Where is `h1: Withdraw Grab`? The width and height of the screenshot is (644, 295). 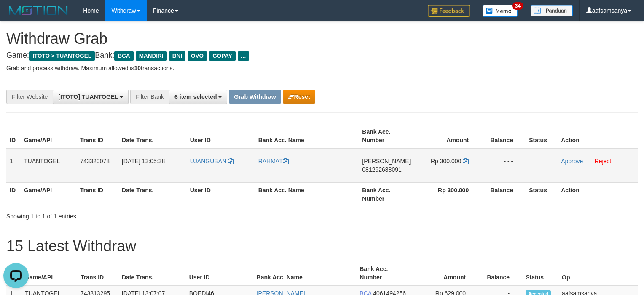 h1: Withdraw Grab is located at coordinates (322, 39).